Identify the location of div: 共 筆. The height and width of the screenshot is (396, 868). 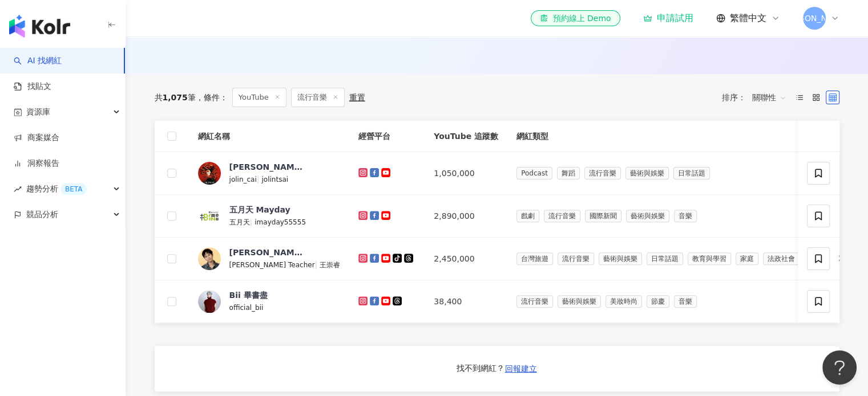
(175, 98).